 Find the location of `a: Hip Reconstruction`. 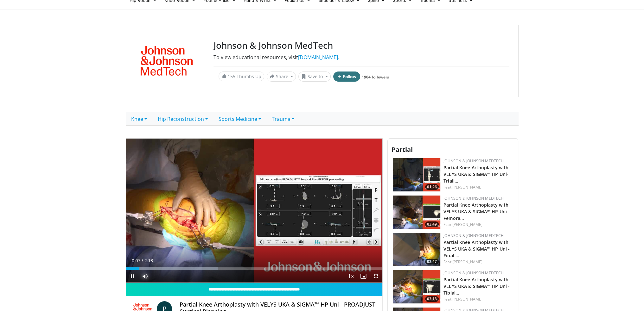

a: Hip Reconstruction is located at coordinates (183, 119).